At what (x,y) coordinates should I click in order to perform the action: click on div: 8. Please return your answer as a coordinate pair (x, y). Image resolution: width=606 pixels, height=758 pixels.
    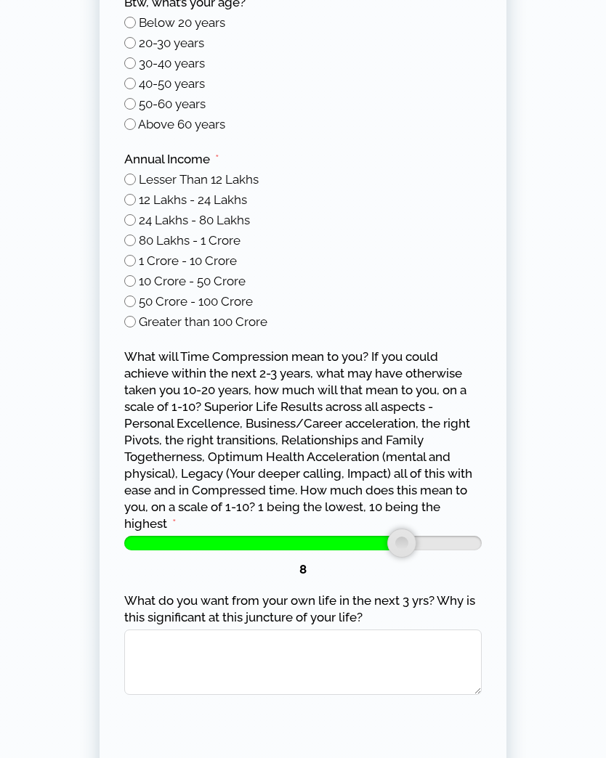
    Looking at the image, I should click on (303, 570).